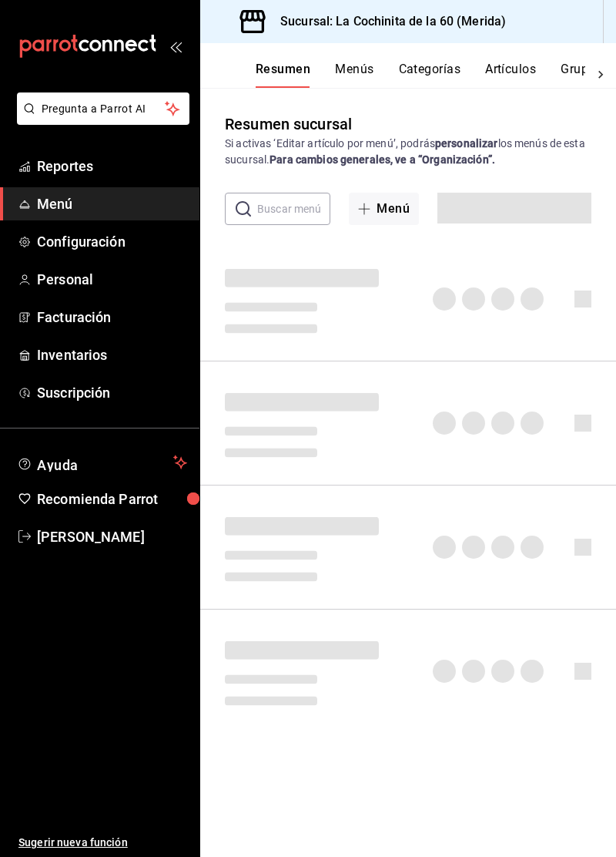 Image resolution: width=616 pixels, height=857 pixels. What do you see at coordinates (355, 75) in the screenshot?
I see `button: Menús` at bounding box center [355, 75].